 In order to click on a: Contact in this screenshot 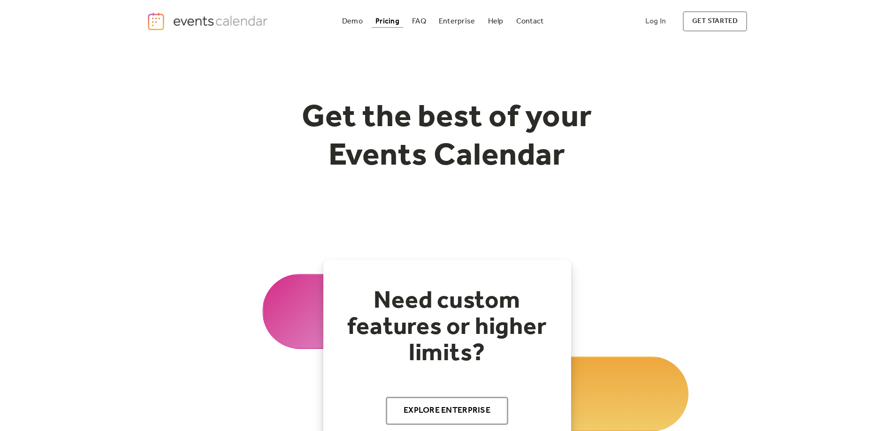, I will do `click(530, 21)`.